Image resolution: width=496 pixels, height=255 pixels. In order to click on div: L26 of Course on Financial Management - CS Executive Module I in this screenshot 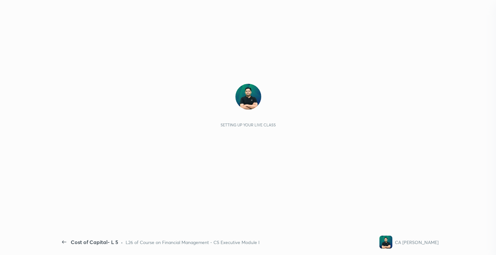, I will do `click(192, 242)`.